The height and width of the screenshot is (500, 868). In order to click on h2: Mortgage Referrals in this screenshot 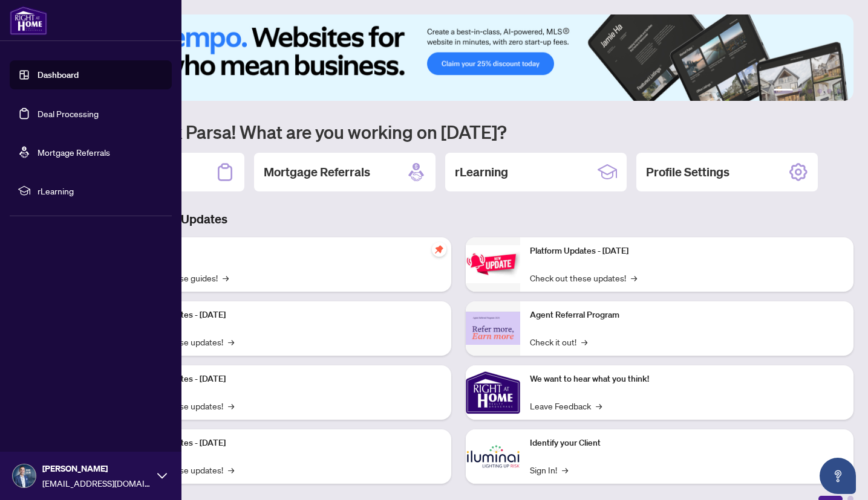, I will do `click(317, 172)`.